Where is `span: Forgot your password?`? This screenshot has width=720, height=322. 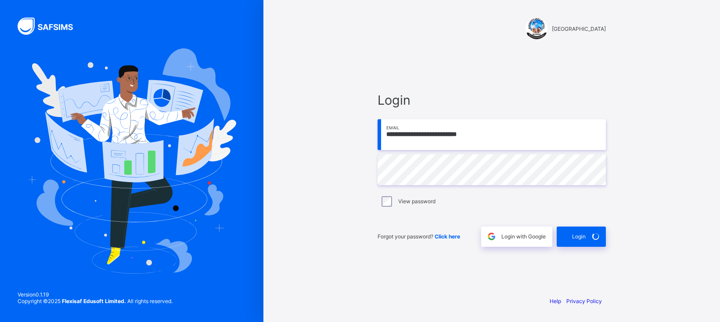 span: Forgot your password? is located at coordinates (419, 236).